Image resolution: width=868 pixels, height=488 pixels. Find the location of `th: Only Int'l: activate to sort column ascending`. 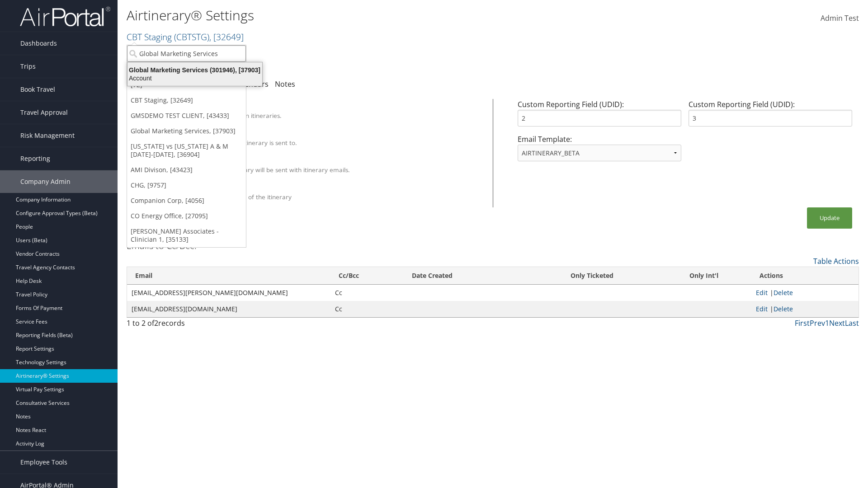

th: Only Int'l: activate to sort column ascending is located at coordinates (704, 276).